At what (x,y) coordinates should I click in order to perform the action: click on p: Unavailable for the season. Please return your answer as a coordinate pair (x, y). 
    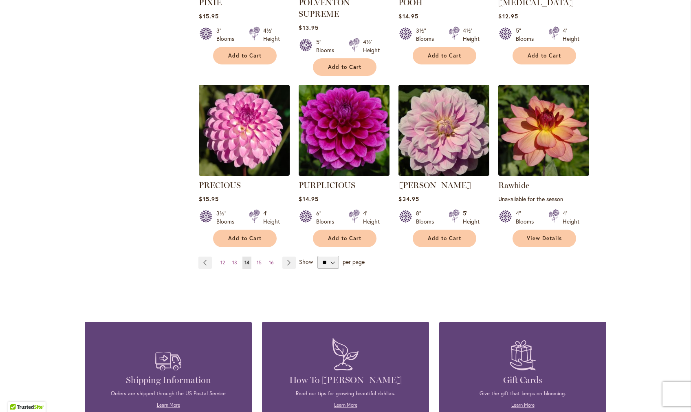
    Looking at the image, I should click on (544, 198).